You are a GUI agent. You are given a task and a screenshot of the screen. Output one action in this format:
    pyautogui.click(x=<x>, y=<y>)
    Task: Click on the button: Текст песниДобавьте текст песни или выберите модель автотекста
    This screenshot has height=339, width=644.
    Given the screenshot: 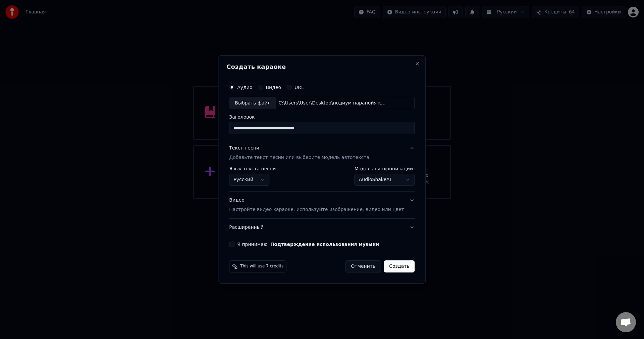 What is the action you would take?
    pyautogui.click(x=322, y=153)
    